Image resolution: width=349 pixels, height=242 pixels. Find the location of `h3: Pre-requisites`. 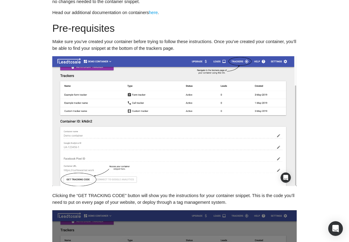

h3: Pre-requisites is located at coordinates (174, 28).